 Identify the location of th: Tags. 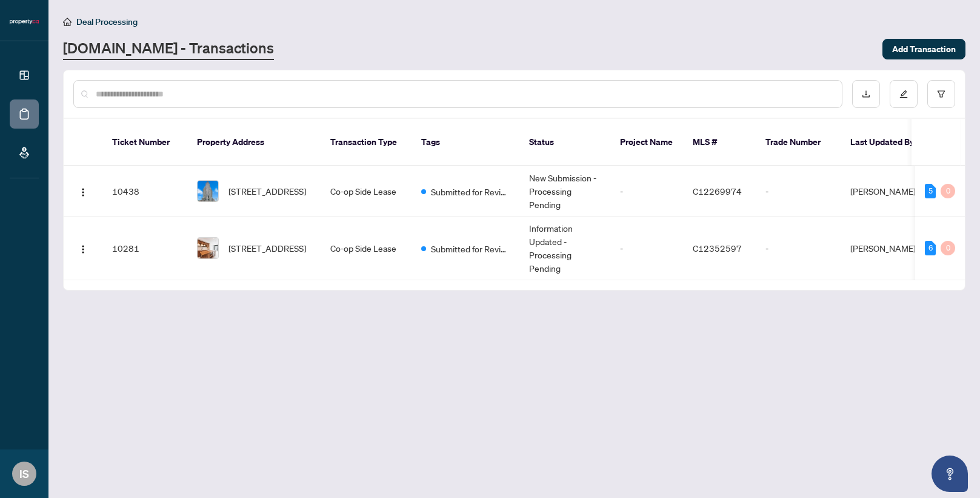
(465, 142).